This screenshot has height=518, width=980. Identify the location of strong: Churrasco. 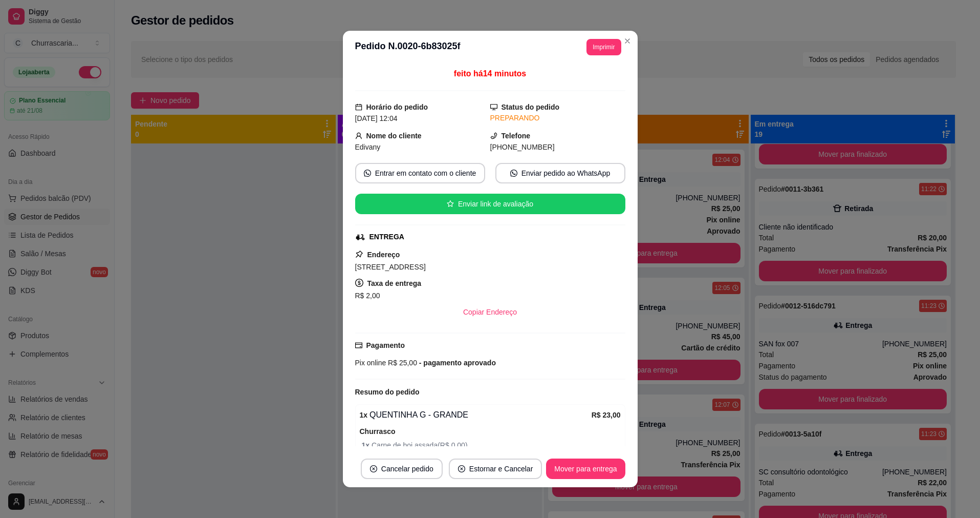
(378, 431).